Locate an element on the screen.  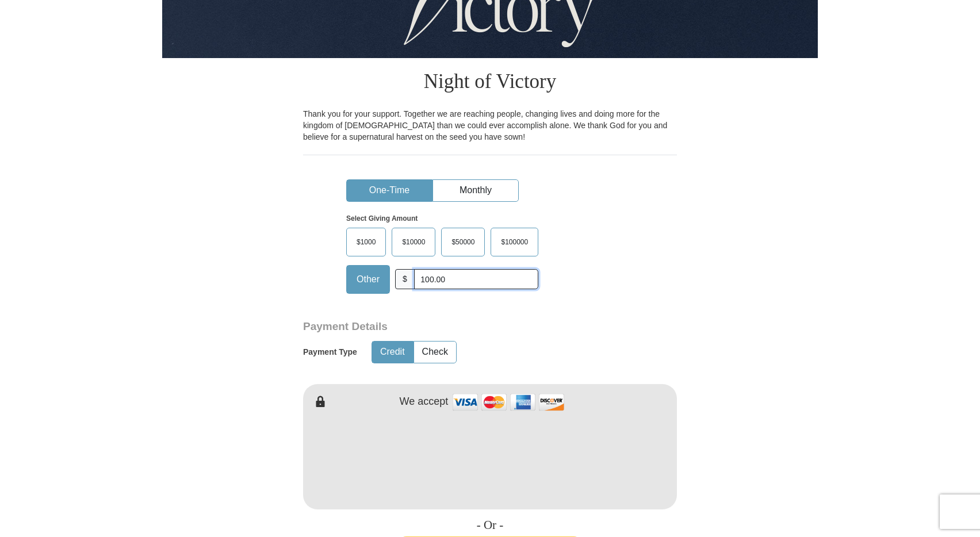
span: $10000 is located at coordinates (414, 242).